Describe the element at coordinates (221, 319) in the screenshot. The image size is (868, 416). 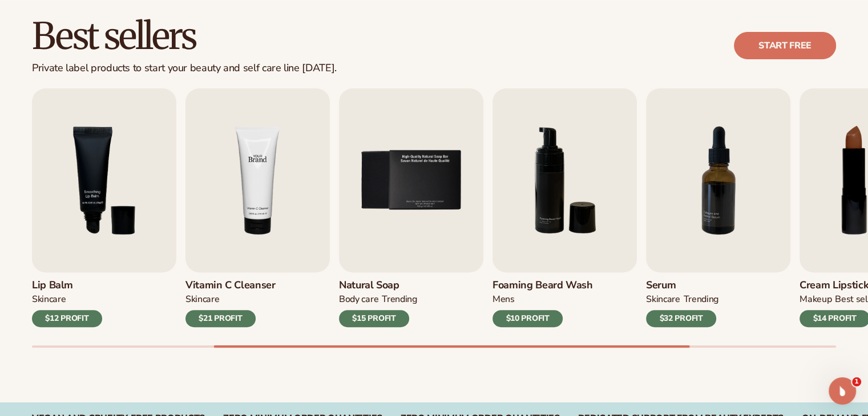
I see `div: $21 PROFIT` at that location.